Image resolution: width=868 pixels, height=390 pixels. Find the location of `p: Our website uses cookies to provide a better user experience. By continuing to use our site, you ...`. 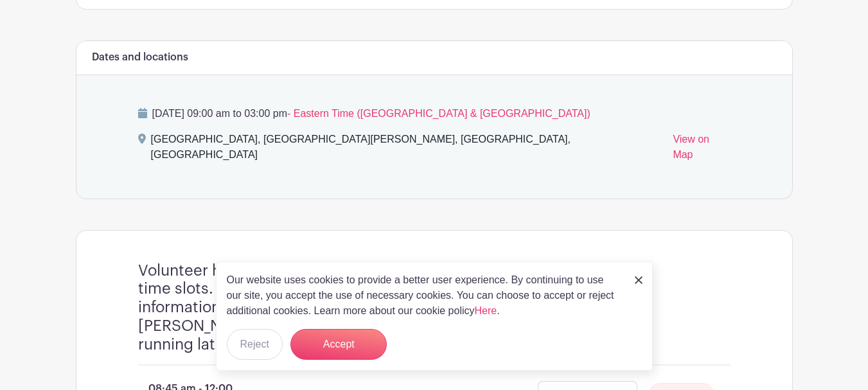

p: Our website uses cookies to provide a better user experience. By continuing to use our site, you ... is located at coordinates (424, 296).